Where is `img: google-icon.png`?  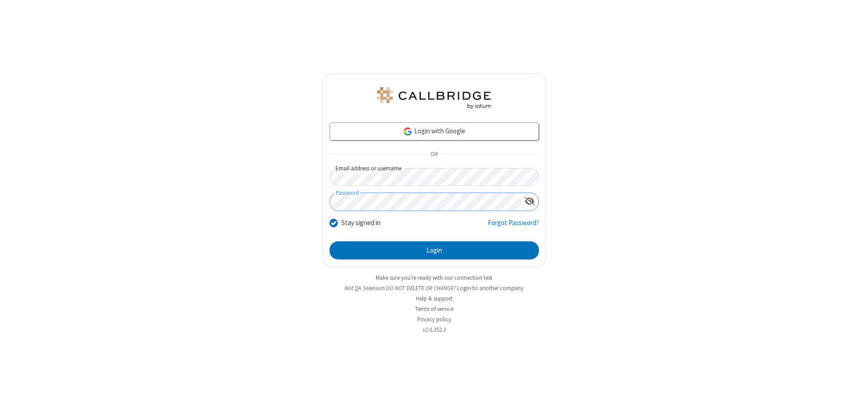
img: google-icon.png is located at coordinates (408, 132).